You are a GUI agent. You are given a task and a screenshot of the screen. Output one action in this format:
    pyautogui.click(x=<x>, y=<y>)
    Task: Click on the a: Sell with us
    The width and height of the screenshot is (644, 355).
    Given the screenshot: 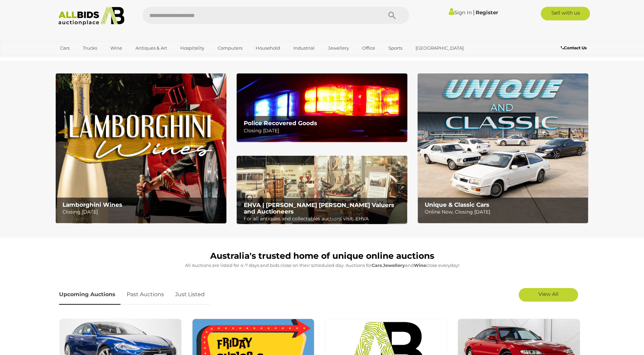 What is the action you would take?
    pyautogui.click(x=565, y=14)
    